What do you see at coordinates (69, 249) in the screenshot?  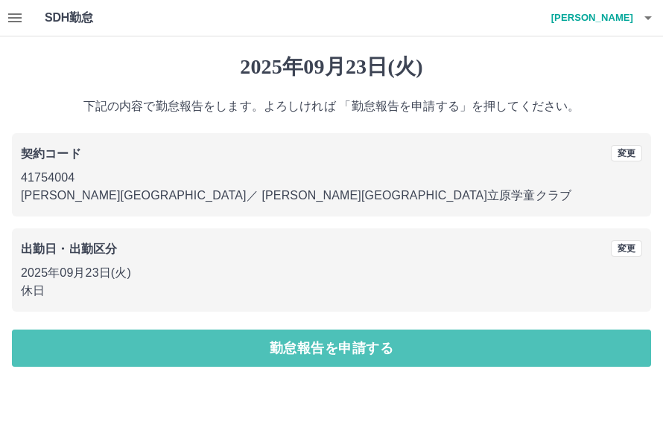 I see `b: 出勤日・出勤区分` at bounding box center [69, 249].